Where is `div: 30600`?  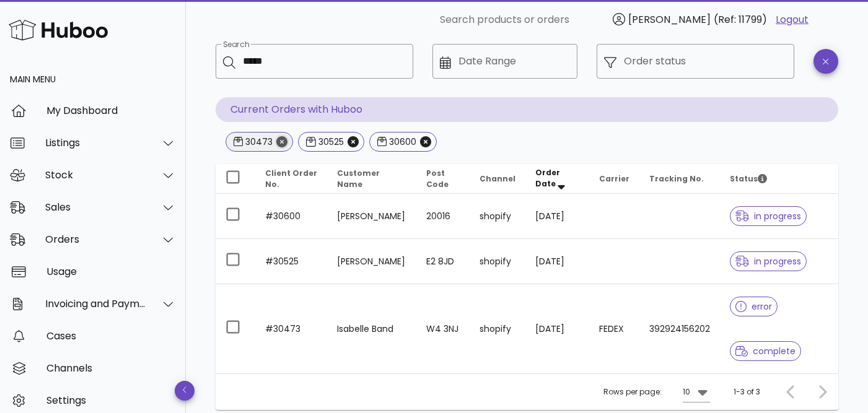
div: 30600 is located at coordinates (401, 142).